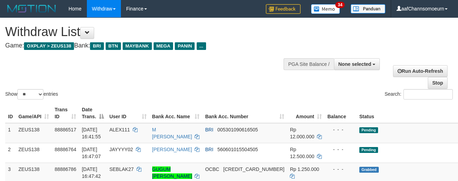  I want to click on span: None selected, so click(354, 64).